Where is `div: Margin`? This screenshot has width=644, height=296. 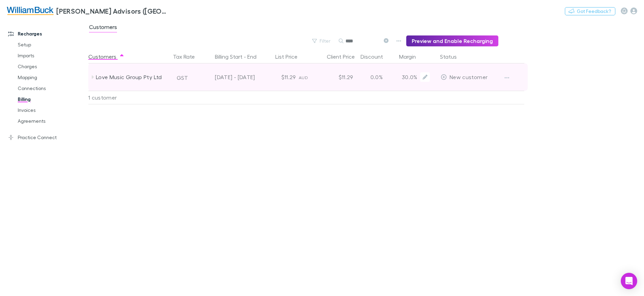
div: Margin is located at coordinates (411, 57).